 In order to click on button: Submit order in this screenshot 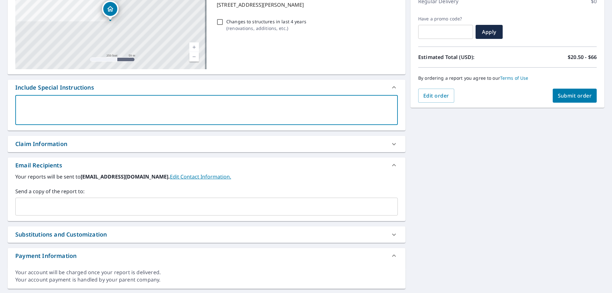, I will do `click(575, 96)`.